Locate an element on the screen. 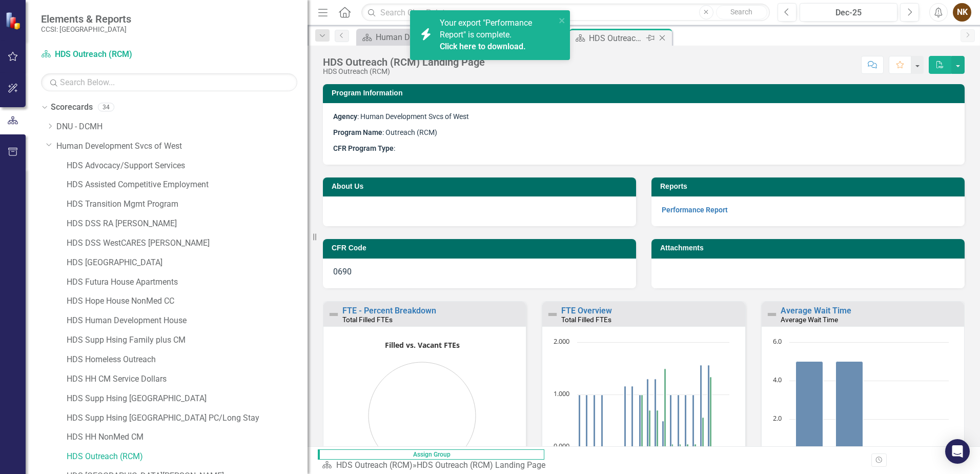 This screenshot has width=980, height=474. a: HDS Hope House NonMed CC is located at coordinates (188, 301).